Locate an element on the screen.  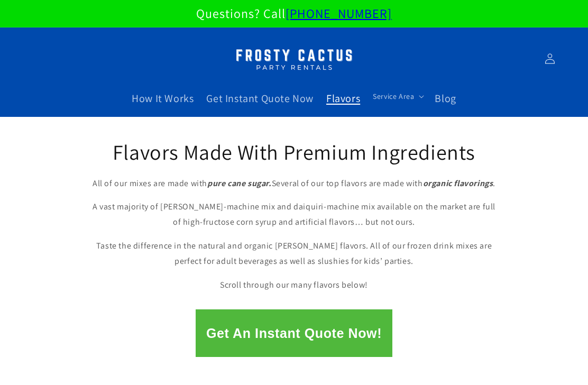
a: Get Instant Quote Now is located at coordinates (260, 99).